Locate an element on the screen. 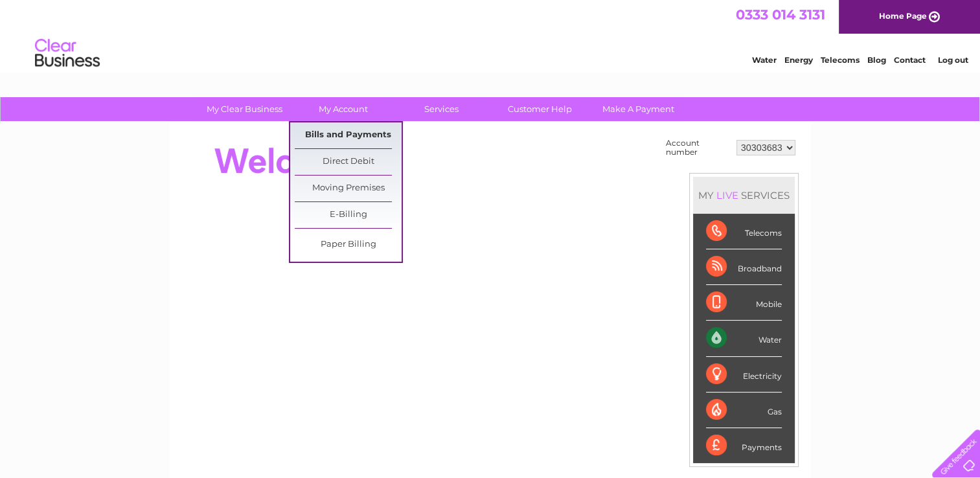  a: Water is located at coordinates (764, 60).